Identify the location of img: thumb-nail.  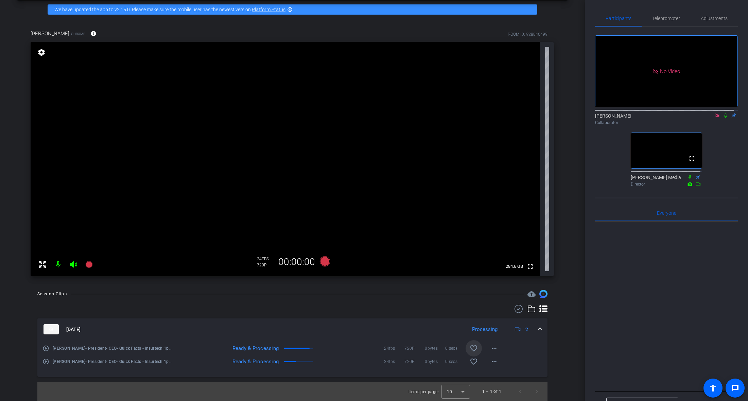
(51, 329).